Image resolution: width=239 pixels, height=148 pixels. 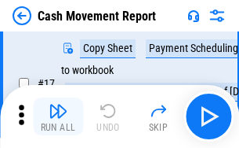 I want to click on div: Skip, so click(x=159, y=127).